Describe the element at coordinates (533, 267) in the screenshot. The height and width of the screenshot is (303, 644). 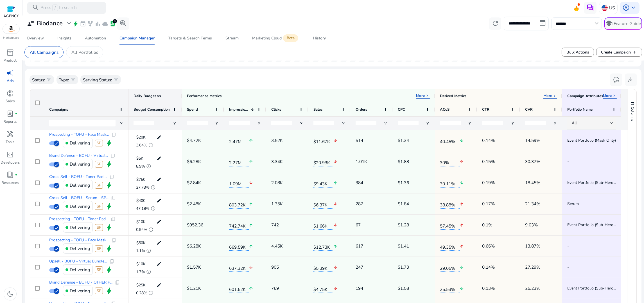
I see `p: 27.29%` at that location.